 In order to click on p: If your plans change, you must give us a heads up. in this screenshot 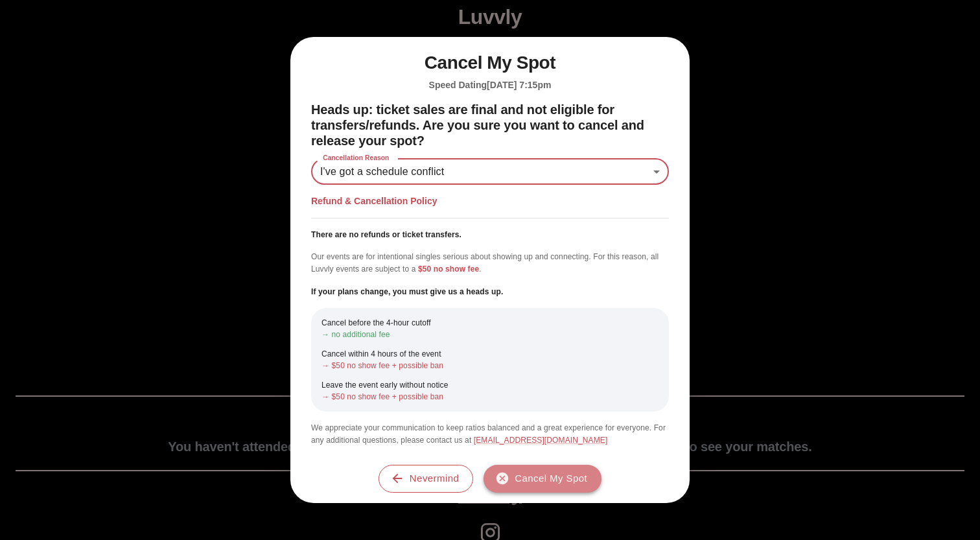, I will do `click(490, 292)`.